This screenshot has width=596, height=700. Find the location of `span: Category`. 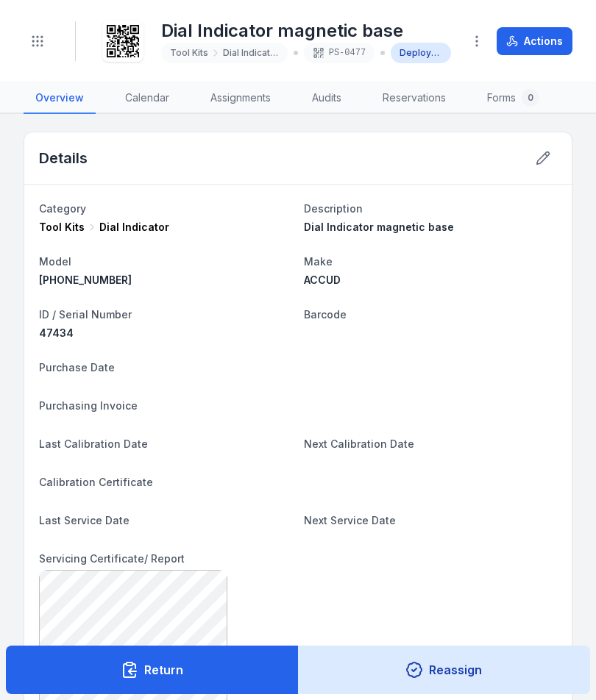

span: Category is located at coordinates (62, 208).